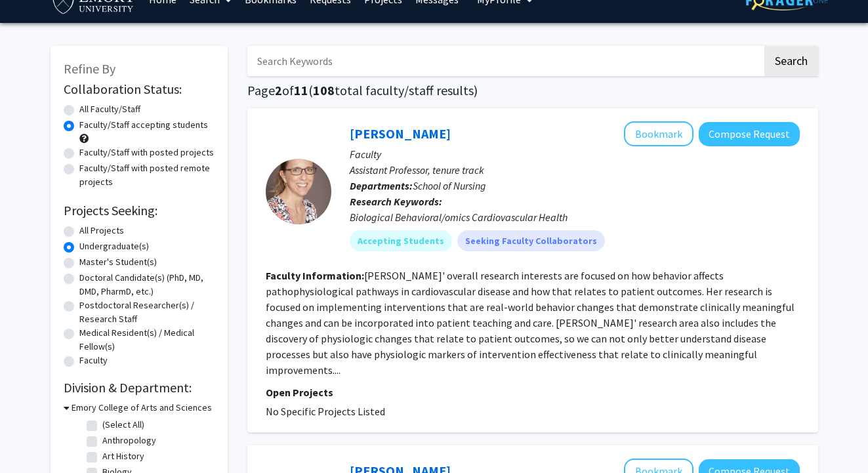 The height and width of the screenshot is (473, 868). What do you see at coordinates (278, 90) in the screenshot?
I see `span: 2` at bounding box center [278, 90].